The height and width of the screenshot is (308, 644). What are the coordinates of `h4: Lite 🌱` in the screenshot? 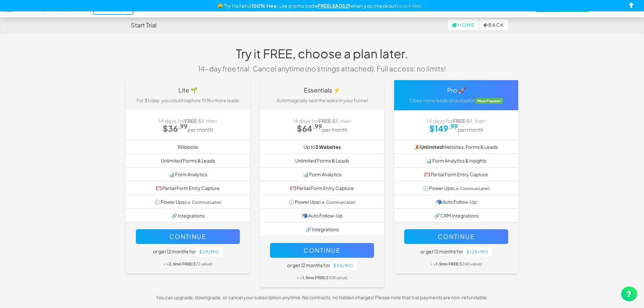 It's located at (188, 90).